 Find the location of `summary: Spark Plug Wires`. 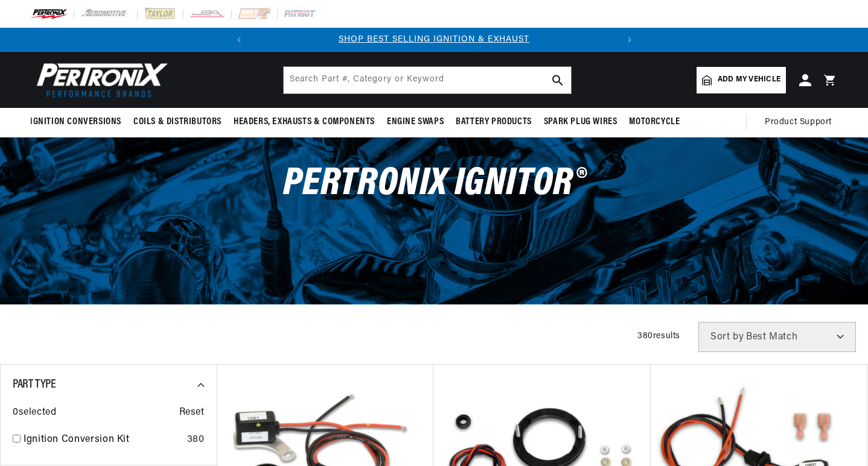

summary: Spark Plug Wires is located at coordinates (581, 122).